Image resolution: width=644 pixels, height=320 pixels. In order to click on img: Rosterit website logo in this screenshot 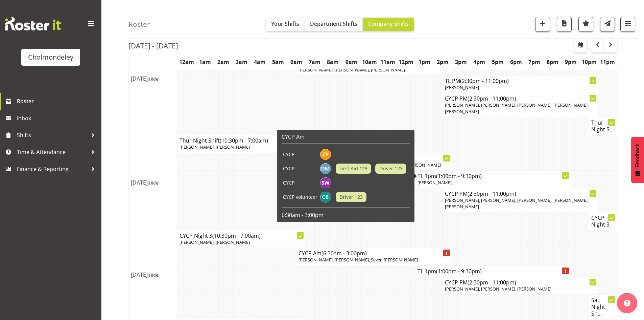, I will do `click(33, 24)`.